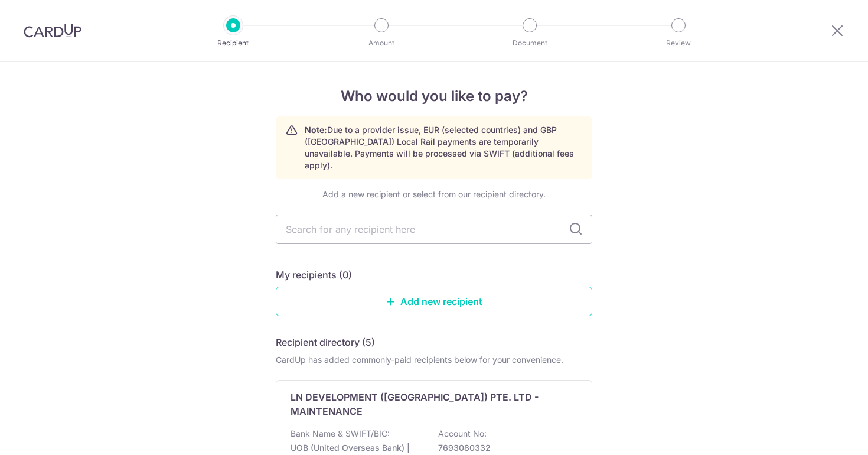 The width and height of the screenshot is (868, 455). What do you see at coordinates (434, 195) in the screenshot?
I see `div: Add a new recipient or select from our recipient directory.` at bounding box center [434, 195].